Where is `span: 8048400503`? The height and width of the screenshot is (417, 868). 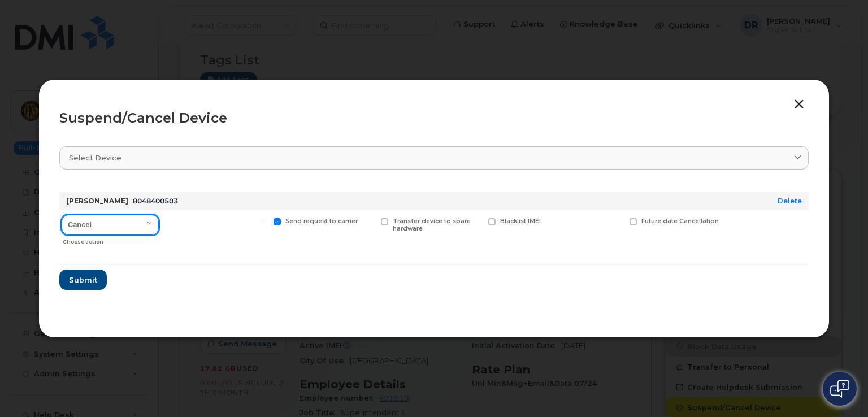
span: 8048400503 is located at coordinates (155, 200).